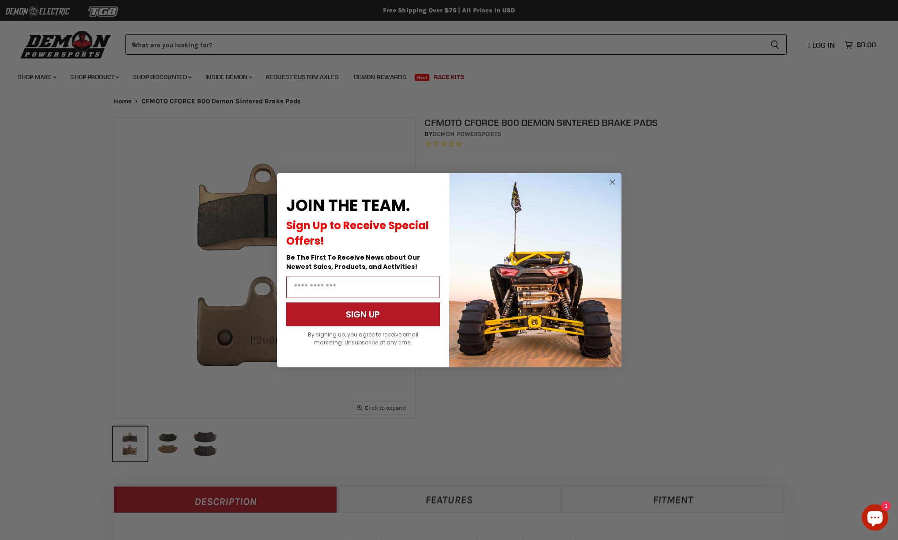 This screenshot has width=898, height=540. What do you see at coordinates (348, 205) in the screenshot?
I see `span: JOIN THE TEAM.` at bounding box center [348, 205].